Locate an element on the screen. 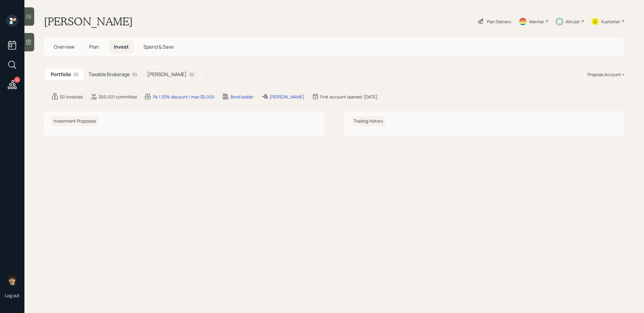  div: Propose Account + is located at coordinates (606, 74).